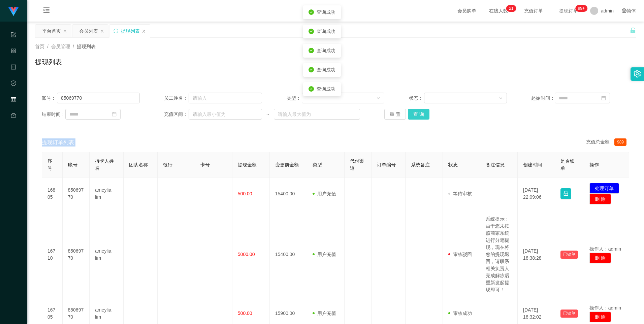  I want to click on span: 类型, so click(317, 164).